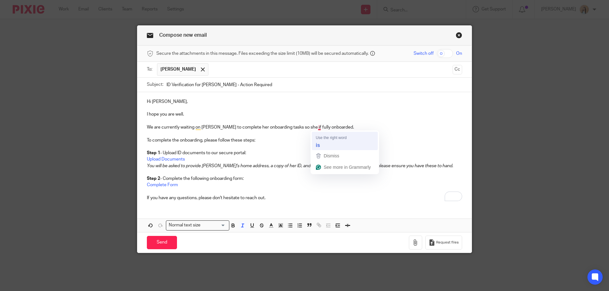 Image resolution: width=609 pixels, height=291 pixels. I want to click on strong: Step 1, so click(153, 153).